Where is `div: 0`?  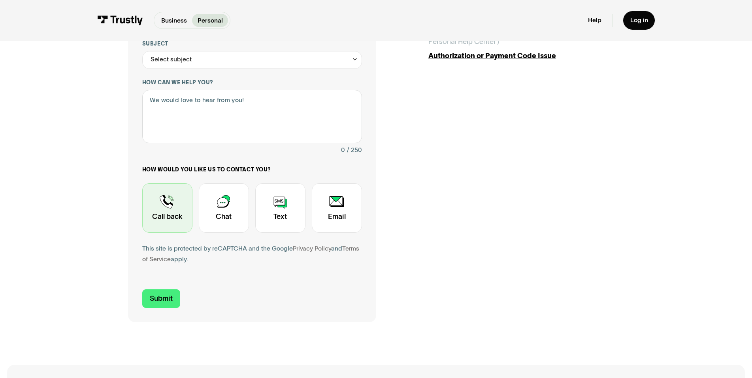
div: 0 is located at coordinates (343, 150).